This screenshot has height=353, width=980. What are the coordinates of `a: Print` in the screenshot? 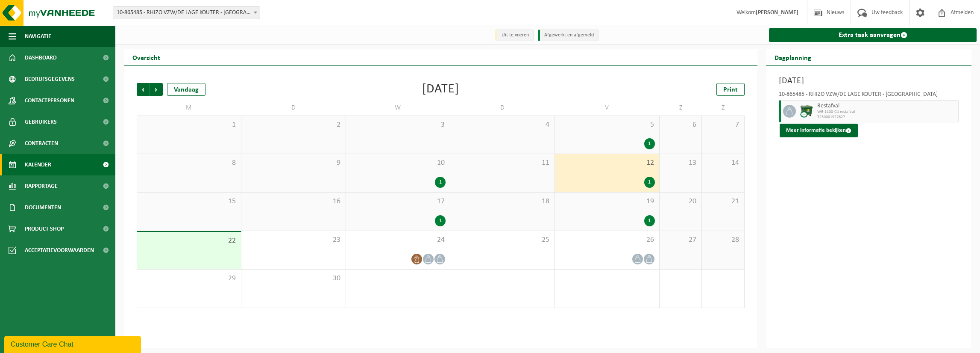 It's located at (730, 89).